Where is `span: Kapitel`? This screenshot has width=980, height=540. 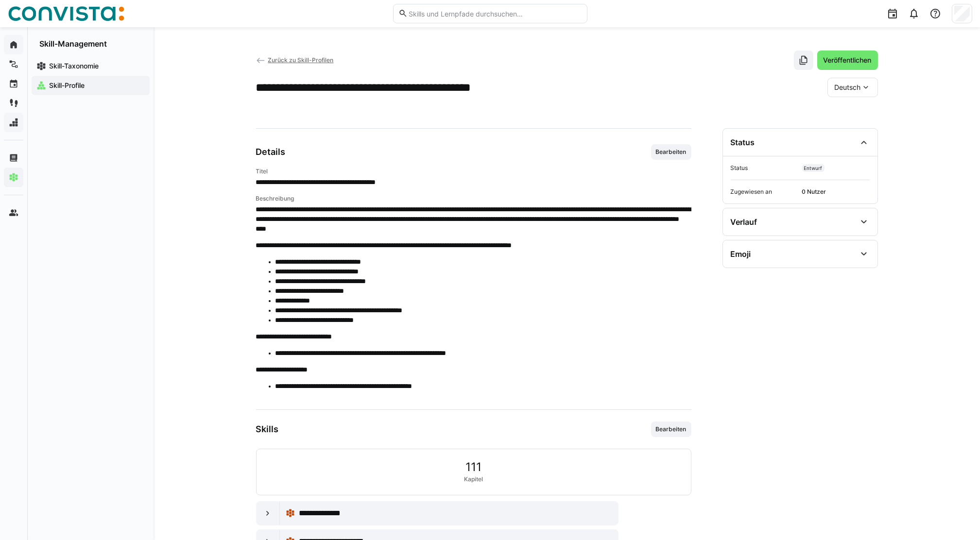 span: Kapitel is located at coordinates (473, 480).